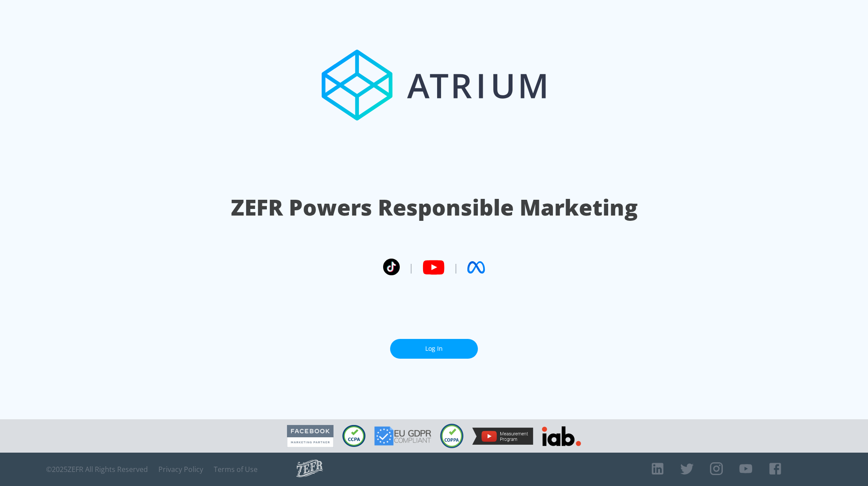  I want to click on img: YouTube Measurement Program, so click(502, 436).